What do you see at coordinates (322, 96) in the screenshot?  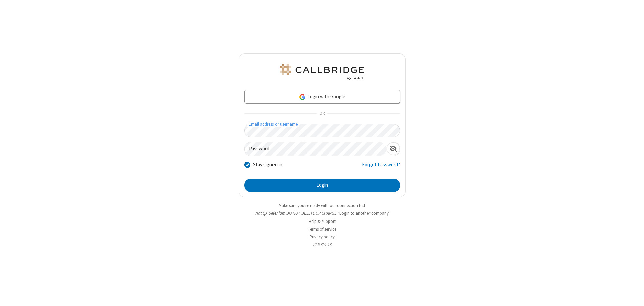 I see `a: Login with Google` at bounding box center [322, 96].